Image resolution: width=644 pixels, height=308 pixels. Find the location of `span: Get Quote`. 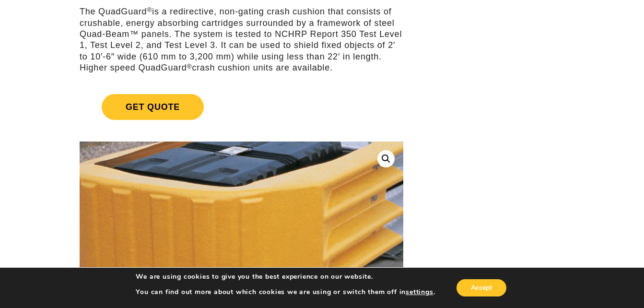

span: Get Quote is located at coordinates (153, 107).